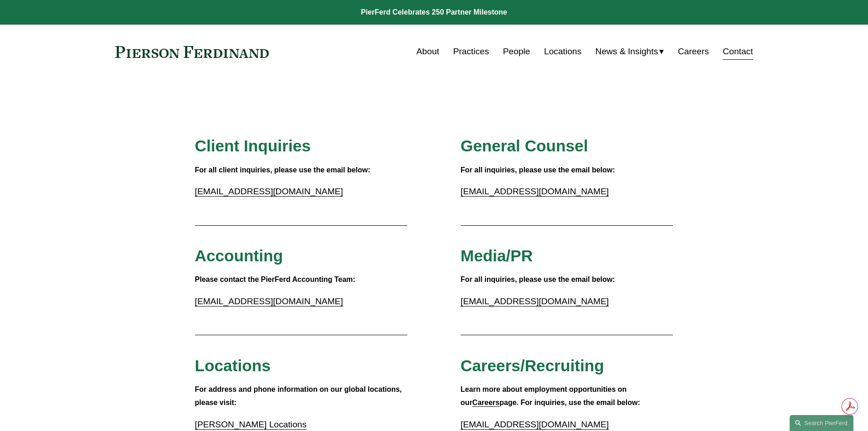 The height and width of the screenshot is (431, 868). Describe the element at coordinates (630, 52) in the screenshot. I see `a: folder dropdown` at that location.